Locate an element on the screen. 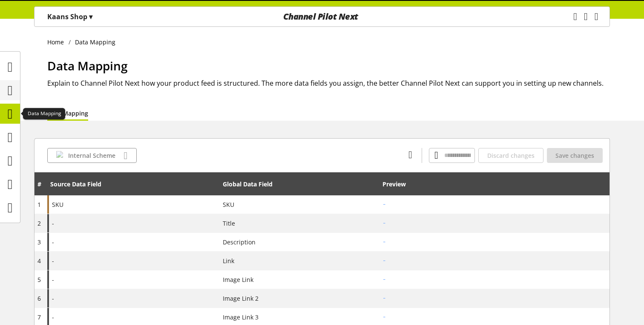 Image resolution: width=644 pixels, height=325 pixels. span: Image Link is located at coordinates (238, 279).